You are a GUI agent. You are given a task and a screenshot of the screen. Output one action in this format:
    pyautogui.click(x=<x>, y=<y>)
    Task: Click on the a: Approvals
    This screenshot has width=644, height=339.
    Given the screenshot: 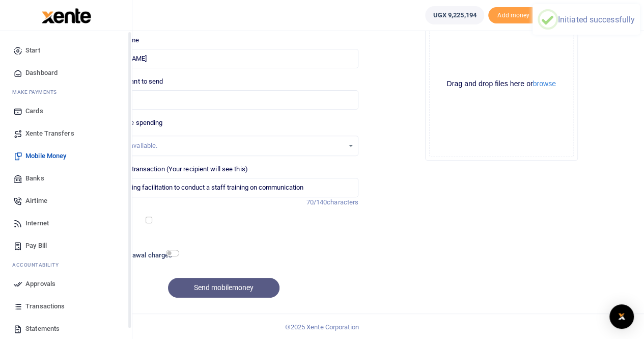 What is the action you would take?
    pyautogui.click(x=66, y=284)
    